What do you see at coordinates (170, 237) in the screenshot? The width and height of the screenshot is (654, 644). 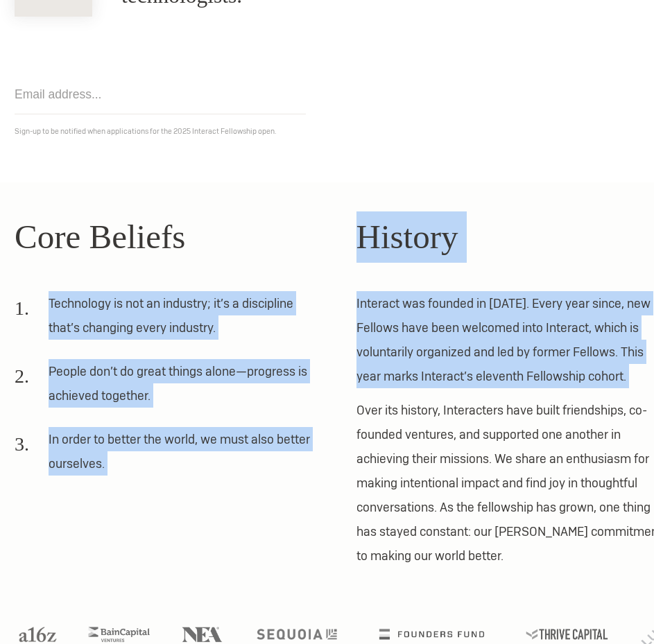 I see `h2: Core Beliefs` at bounding box center [170, 237].